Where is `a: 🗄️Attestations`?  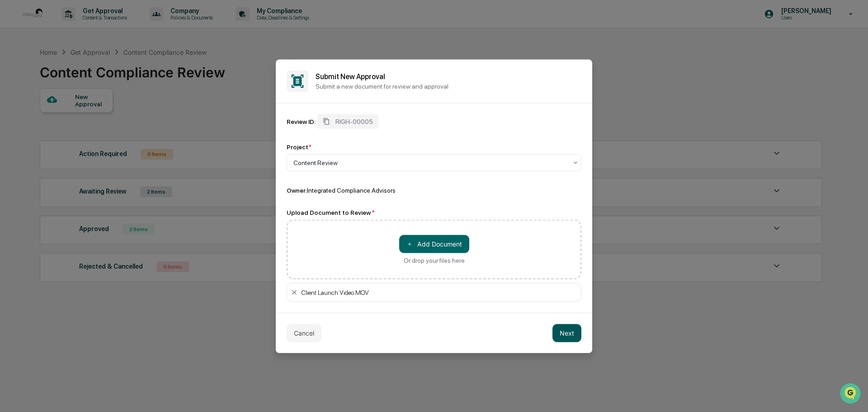
a: 🗄️Attestations is located at coordinates (88, 119).